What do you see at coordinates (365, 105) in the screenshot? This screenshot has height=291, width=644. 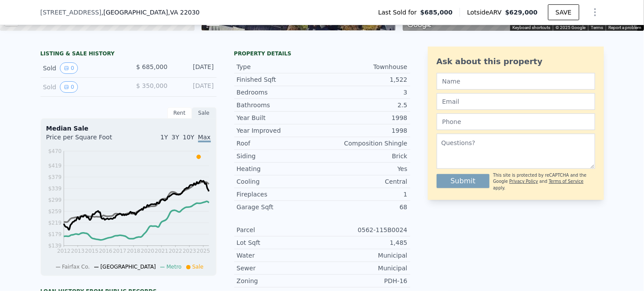 I see `div: 2.5` at bounding box center [365, 105].